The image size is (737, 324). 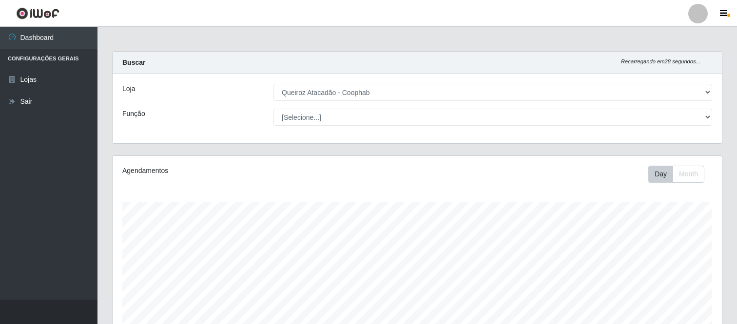 What do you see at coordinates (660, 61) in the screenshot?
I see `i: Recarregando em 28 segundos...` at bounding box center [660, 61].